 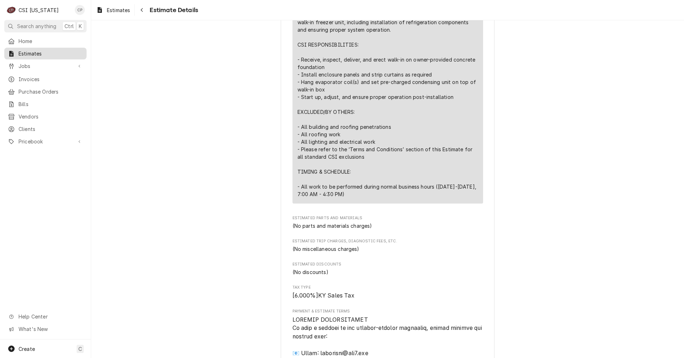 I want to click on div: Estimated Trip Charges, Diagnostic Fees, etc., so click(x=387, y=246).